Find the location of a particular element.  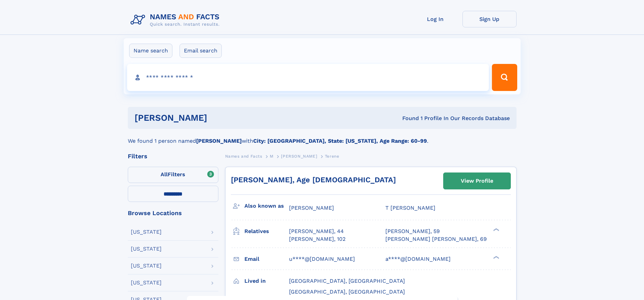

span: All is located at coordinates (164, 174).